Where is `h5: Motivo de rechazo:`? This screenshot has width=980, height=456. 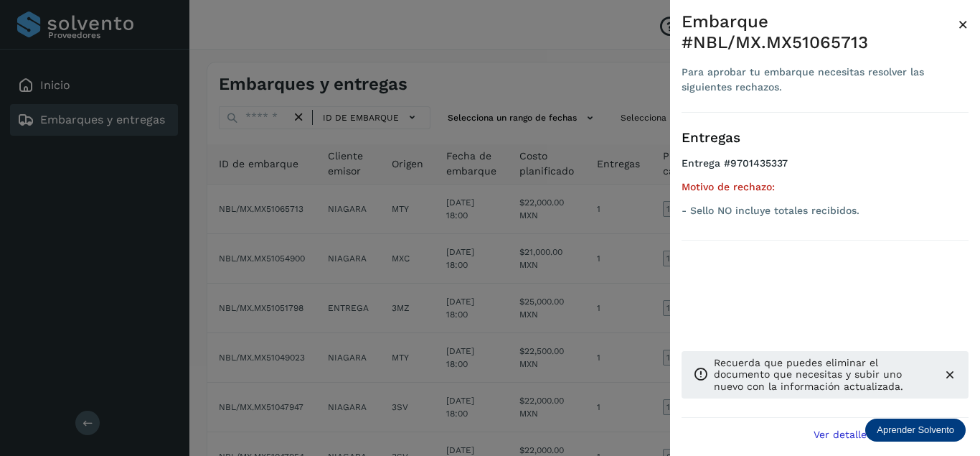
h5: Motivo de rechazo: is located at coordinates (825, 186).